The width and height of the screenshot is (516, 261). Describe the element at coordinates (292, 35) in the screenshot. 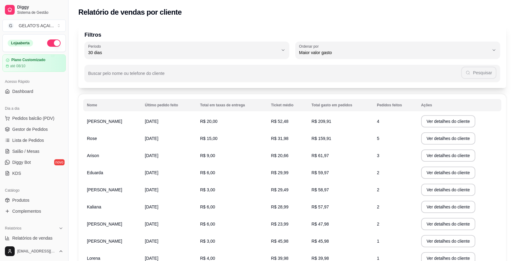

I see `p: Filtros` at that location.